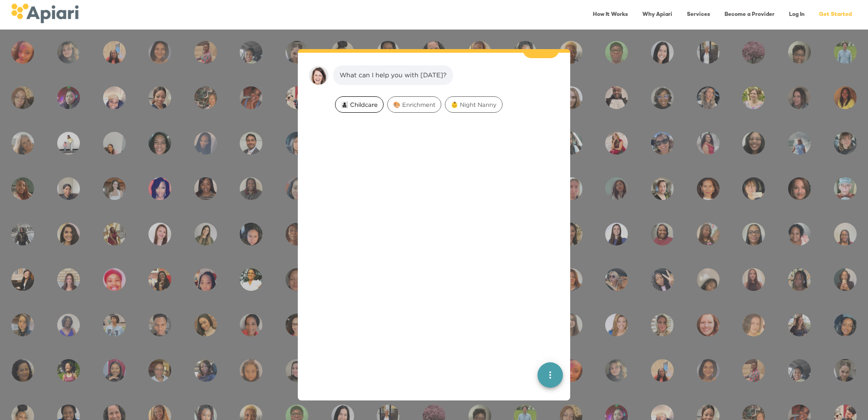 The height and width of the screenshot is (420, 868). I want to click on button: quick menu, so click(550, 375).